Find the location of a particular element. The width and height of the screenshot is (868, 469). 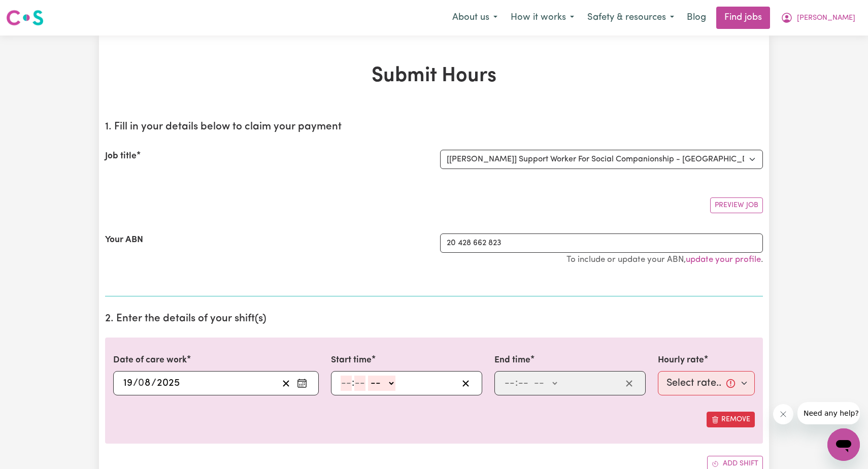

a: Careseekers logo is located at coordinates (25, 18).